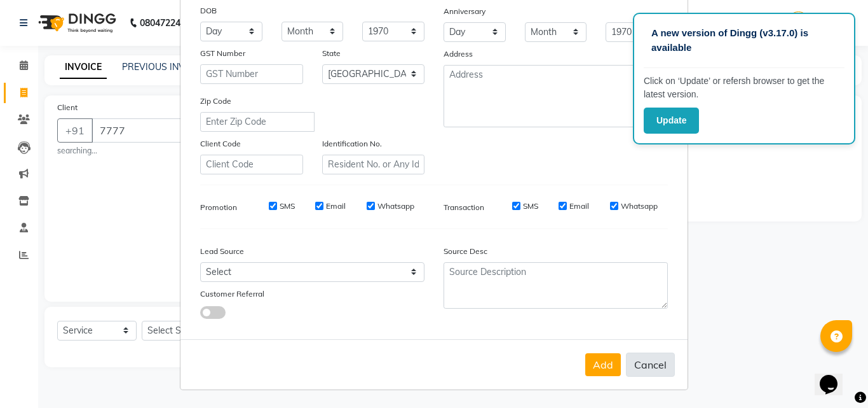  I want to click on label: Anniversary, so click(465, 11).